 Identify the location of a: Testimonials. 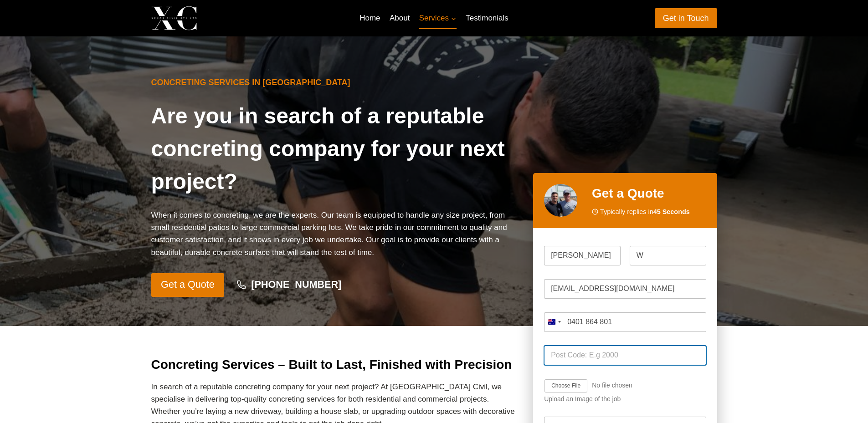
(487, 18).